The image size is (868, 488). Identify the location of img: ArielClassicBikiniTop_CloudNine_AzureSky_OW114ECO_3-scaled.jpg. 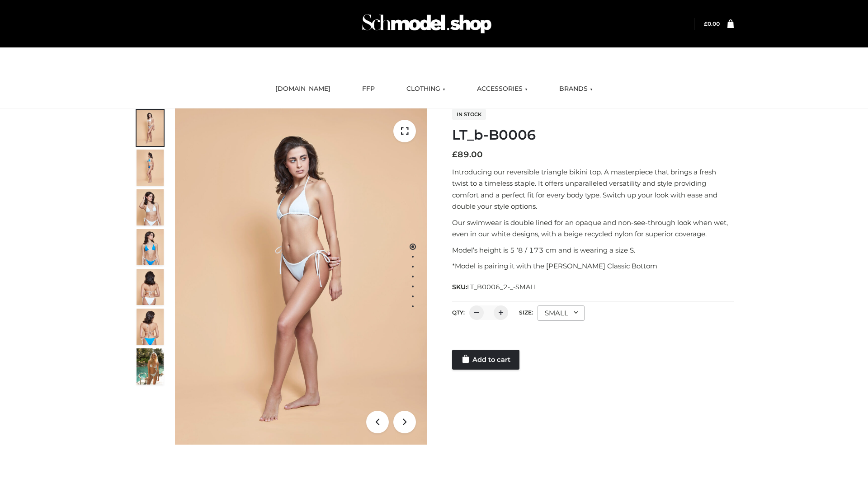
(150, 208).